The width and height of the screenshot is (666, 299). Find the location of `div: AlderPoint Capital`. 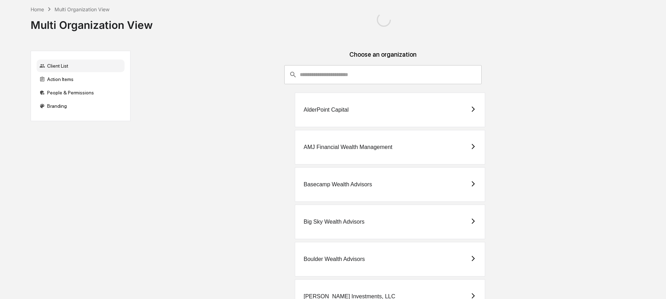

div: AlderPoint Capital is located at coordinates (326, 110).